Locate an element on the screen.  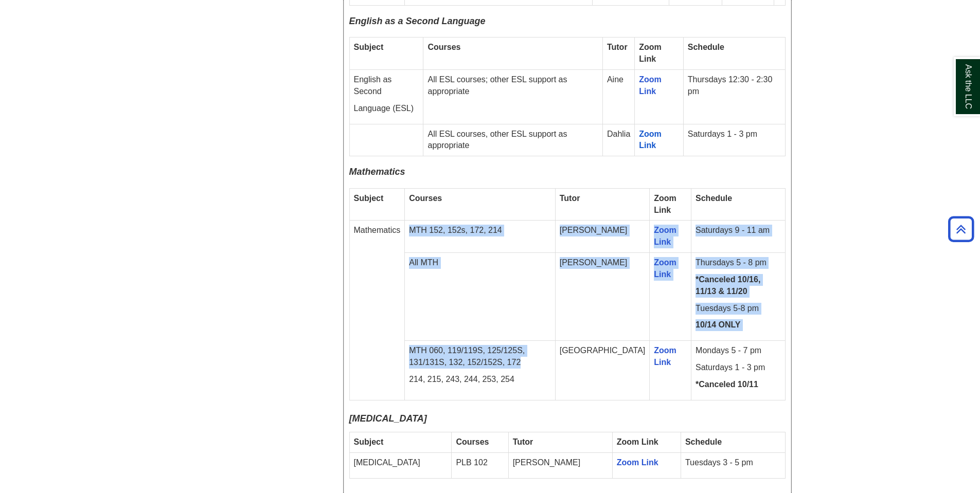
p: Language (ESL) is located at coordinates (387, 108).